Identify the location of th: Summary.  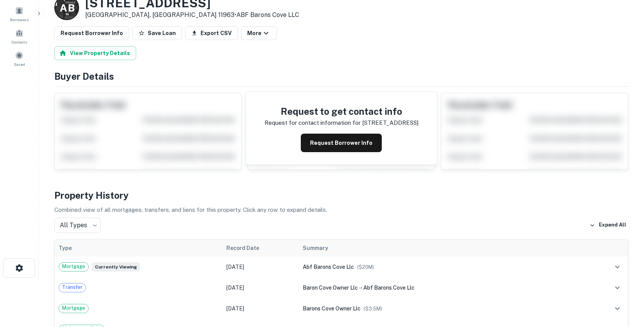
(444, 248).